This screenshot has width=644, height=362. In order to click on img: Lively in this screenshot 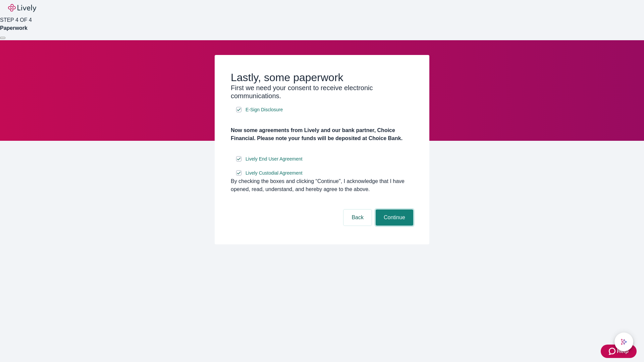, I will do `click(22, 8)`.